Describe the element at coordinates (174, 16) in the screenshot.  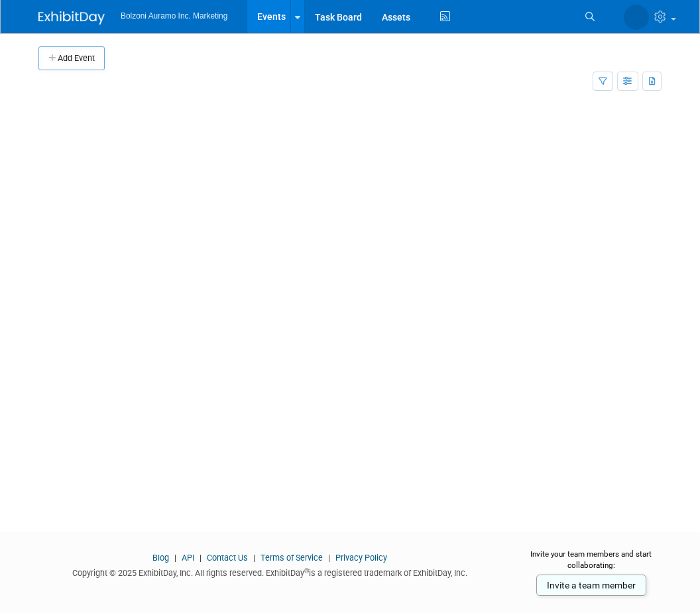
I see `span: Bolzoni Auramo Inc. Marketing` at that location.